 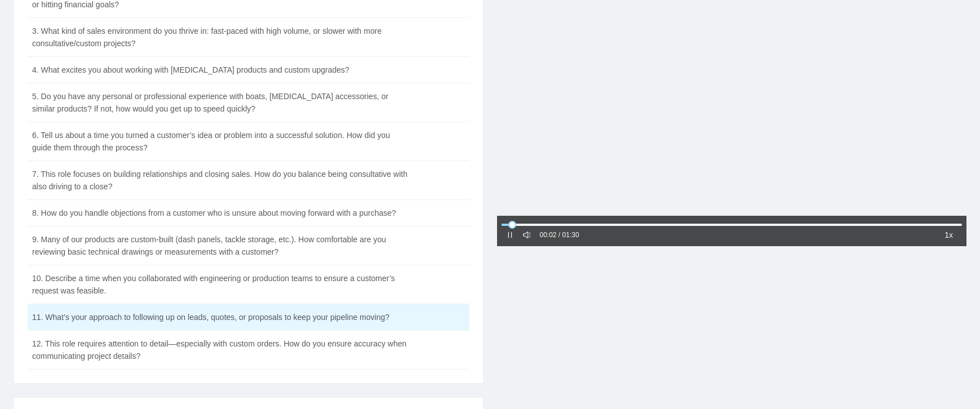 What do you see at coordinates (221, 37) in the screenshot?
I see `td: 3. What kind of sales environment do you thrive in: fast-paced with high volume, or slower with m...` at bounding box center [221, 37].